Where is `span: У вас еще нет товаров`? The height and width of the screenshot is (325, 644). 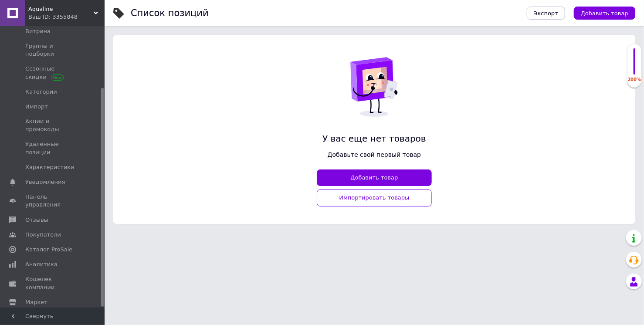
span: У вас еще нет товаров is located at coordinates (375, 138).